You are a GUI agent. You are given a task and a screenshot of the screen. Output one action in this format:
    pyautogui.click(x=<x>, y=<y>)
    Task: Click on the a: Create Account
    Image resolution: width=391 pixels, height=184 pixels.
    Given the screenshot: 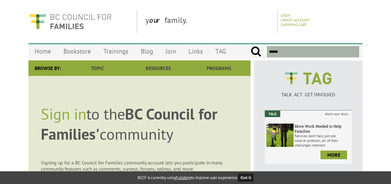 What is the action you would take?
    pyautogui.click(x=295, y=20)
    